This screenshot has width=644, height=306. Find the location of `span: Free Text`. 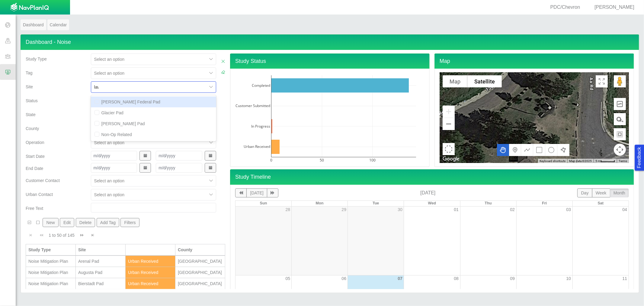

span: Free Text is located at coordinates (34, 209).